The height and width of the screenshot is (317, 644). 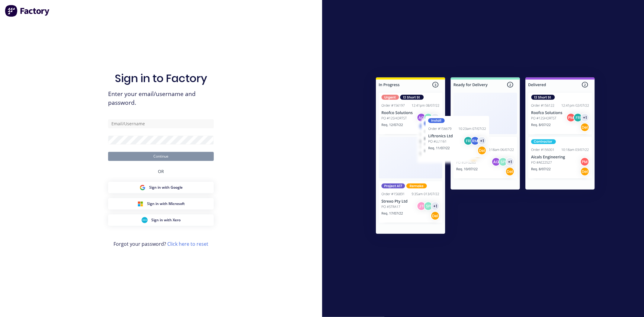 What do you see at coordinates (187, 244) in the screenshot?
I see `a: Click here to reset` at bounding box center [187, 244].